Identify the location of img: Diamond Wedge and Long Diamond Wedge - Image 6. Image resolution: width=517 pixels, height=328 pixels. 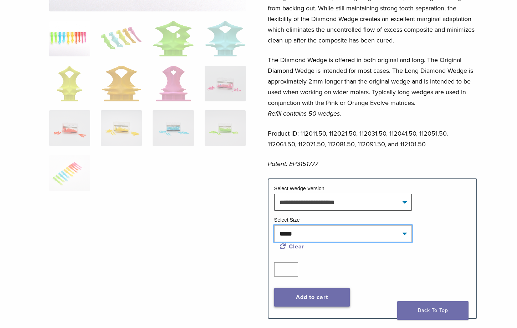
(121, 83).